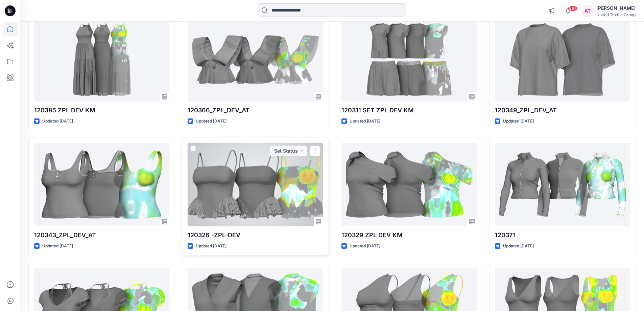 Image resolution: width=644 pixels, height=311 pixels. I want to click on span: 99+, so click(573, 9).